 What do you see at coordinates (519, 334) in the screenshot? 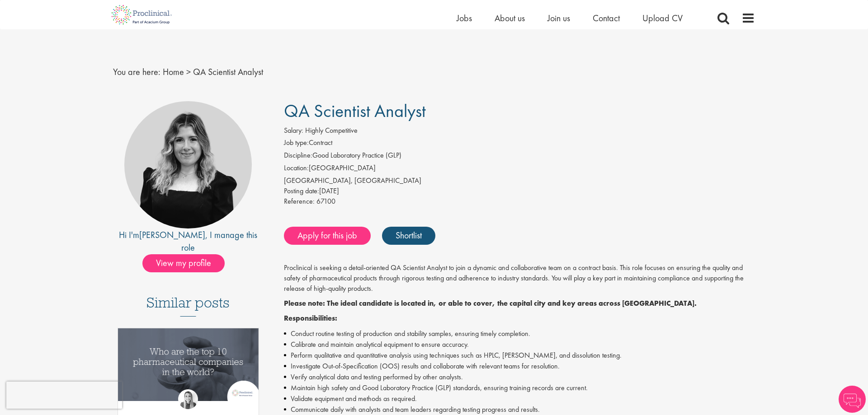
I see `li: Conduct routine testing of production and stability samples, ensuring timely completion.` at bounding box center [519, 334].